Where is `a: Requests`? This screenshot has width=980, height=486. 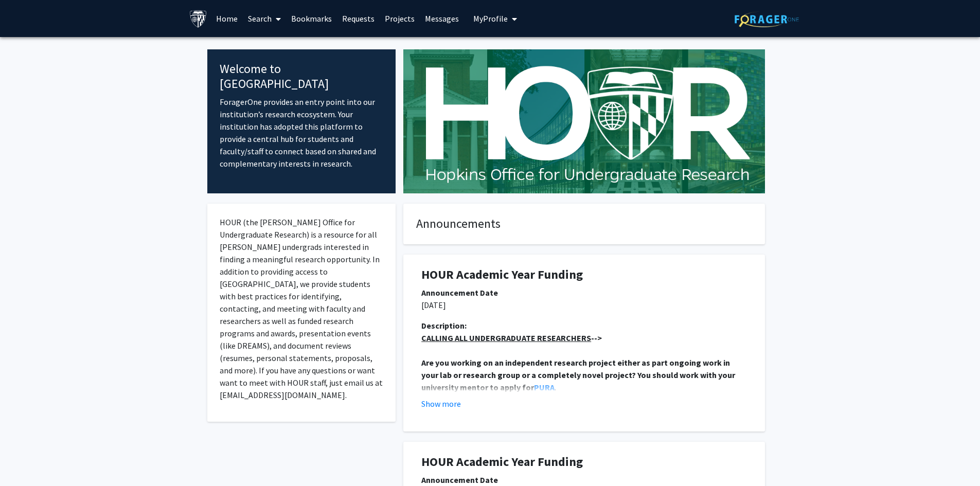 a: Requests is located at coordinates (358, 18).